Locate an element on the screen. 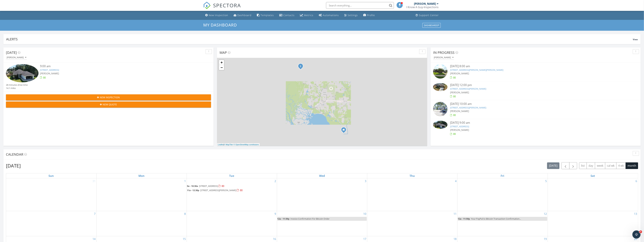 This screenshot has height=242, width=644. a: © MapTiler is located at coordinates (229, 145).